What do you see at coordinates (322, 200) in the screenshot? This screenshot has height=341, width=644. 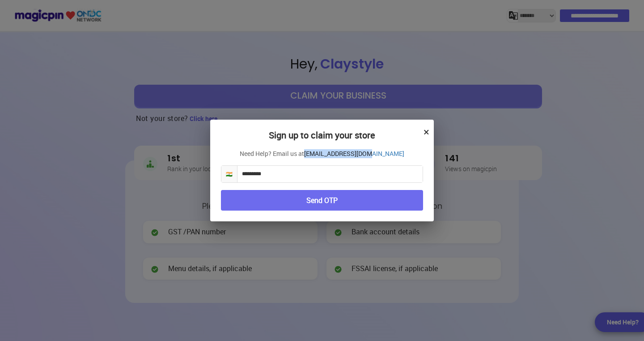 I see `button: Send OTP` at bounding box center [322, 200].